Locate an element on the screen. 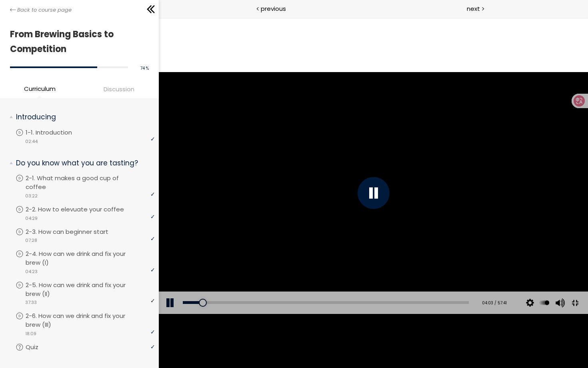 The image size is (588, 368). span: 02:44 is located at coordinates (31, 141).